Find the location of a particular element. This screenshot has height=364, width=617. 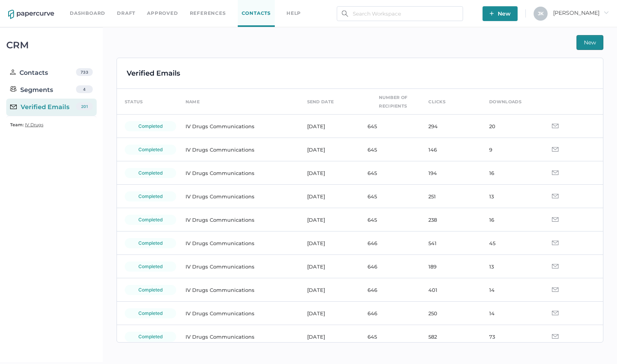

a: Draft is located at coordinates (126, 13).